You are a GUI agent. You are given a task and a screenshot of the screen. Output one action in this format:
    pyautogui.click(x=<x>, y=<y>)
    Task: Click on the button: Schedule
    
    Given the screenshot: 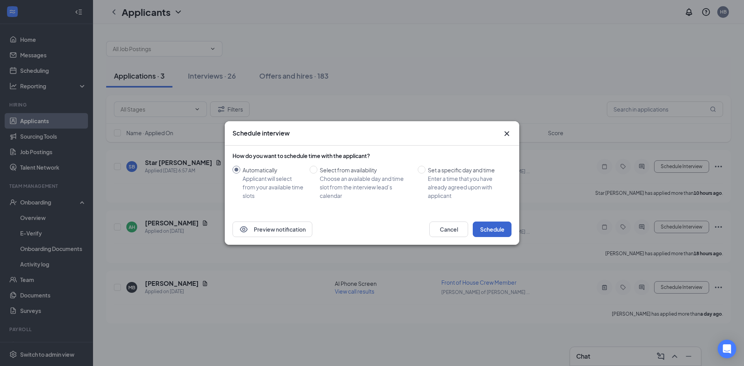 What is the action you would take?
    pyautogui.click(x=492, y=229)
    